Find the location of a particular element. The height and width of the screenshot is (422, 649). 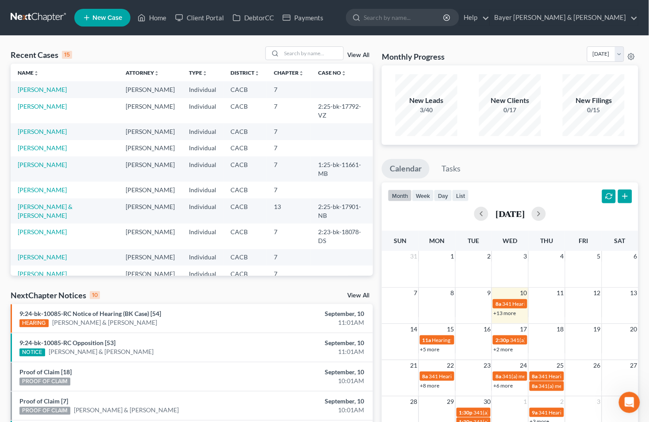

span: 13 is located at coordinates (634, 293).